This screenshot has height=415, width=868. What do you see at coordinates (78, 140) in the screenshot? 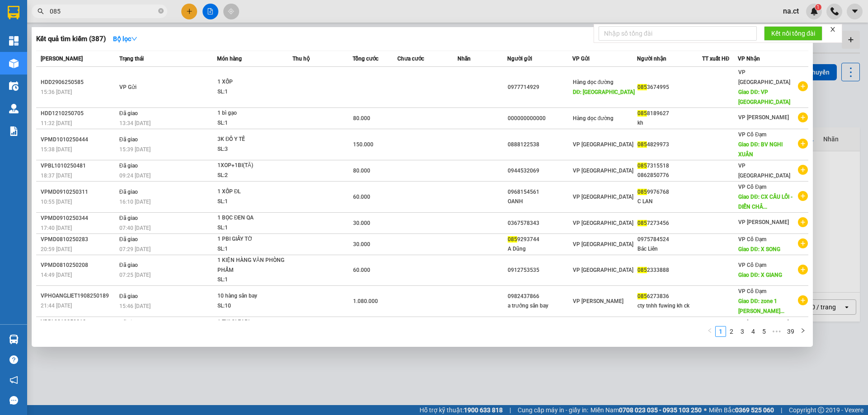
I see `div: VPMD1010250444` at bounding box center [78, 140].